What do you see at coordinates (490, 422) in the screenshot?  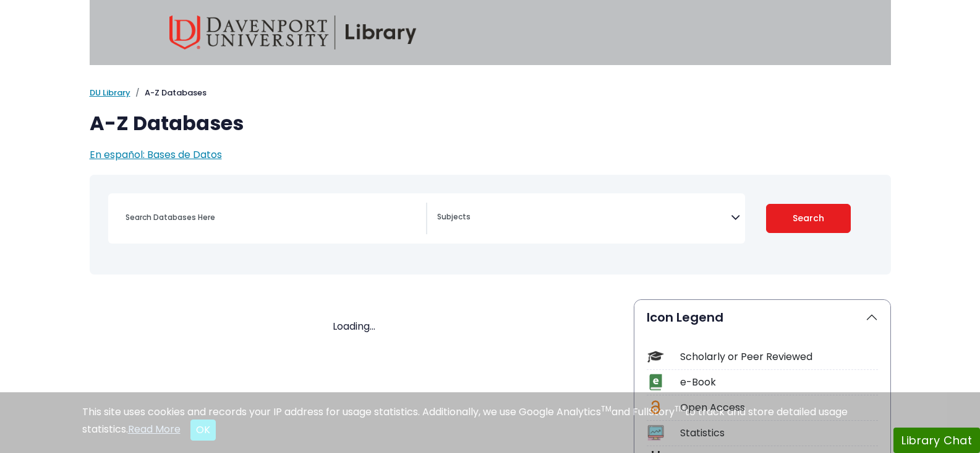 I see `div: This site uses cookies and records your IP address for usage statistics. Additionally, we use Goo...` at bounding box center [490, 422].